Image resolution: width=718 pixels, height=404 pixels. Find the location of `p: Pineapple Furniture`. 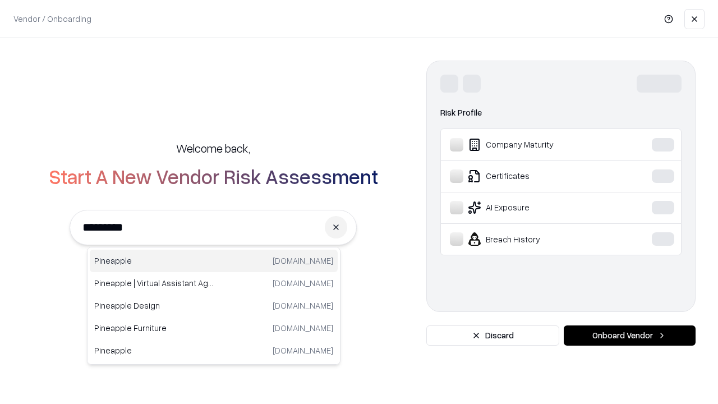

p: Pineapple Furniture is located at coordinates (154, 328).